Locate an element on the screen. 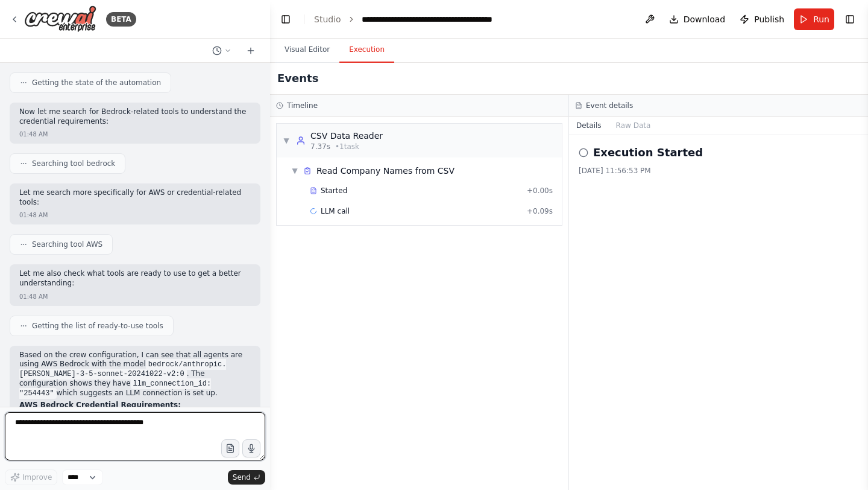  button: Publish is located at coordinates (762, 20).